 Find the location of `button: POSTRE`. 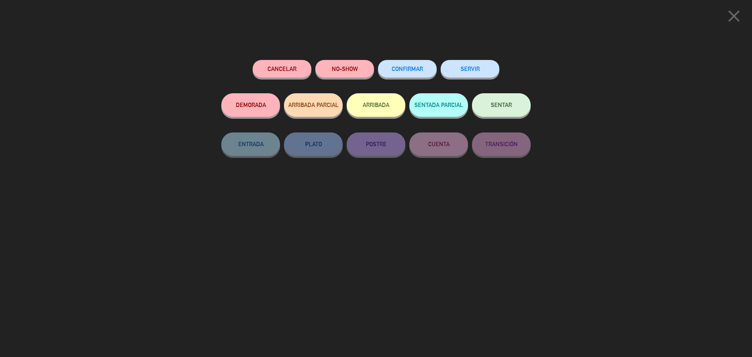

button: POSTRE is located at coordinates (376, 144).